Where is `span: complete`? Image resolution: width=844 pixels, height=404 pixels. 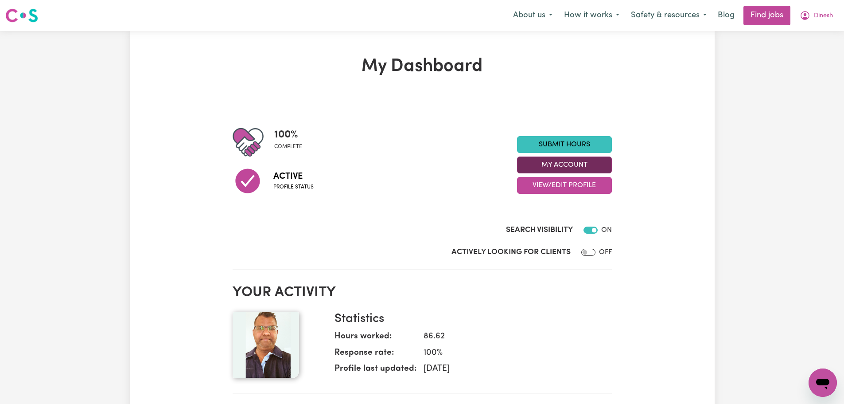
span: complete is located at coordinates (288, 147).